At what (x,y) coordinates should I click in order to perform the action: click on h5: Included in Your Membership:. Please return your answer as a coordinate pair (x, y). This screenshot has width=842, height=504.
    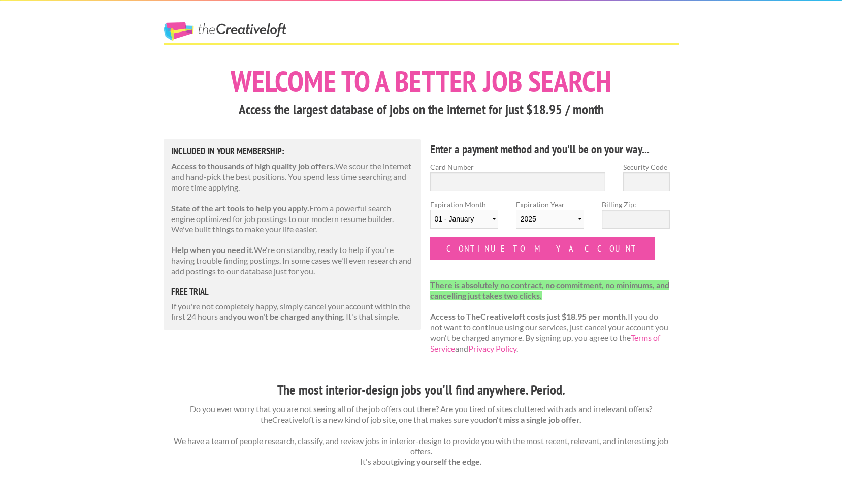
    Looking at the image, I should click on (292, 151).